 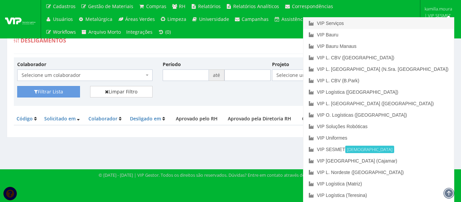 What do you see at coordinates (281, 64) in the screenshot?
I see `label: Projeto` at bounding box center [281, 64].